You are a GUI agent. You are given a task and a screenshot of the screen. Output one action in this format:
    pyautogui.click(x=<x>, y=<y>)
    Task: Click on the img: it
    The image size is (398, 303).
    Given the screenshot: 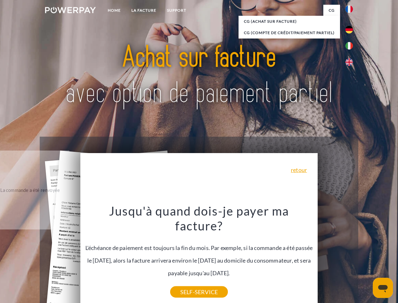 What is the action you would take?
    pyautogui.click(x=349, y=46)
    